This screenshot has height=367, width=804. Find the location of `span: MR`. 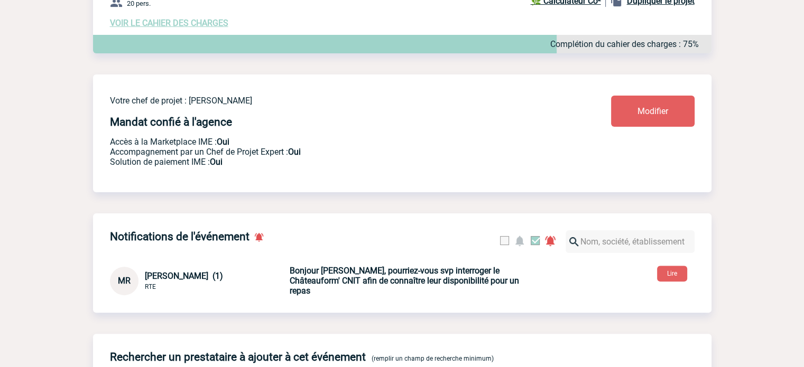

span: MR is located at coordinates (124, 281).